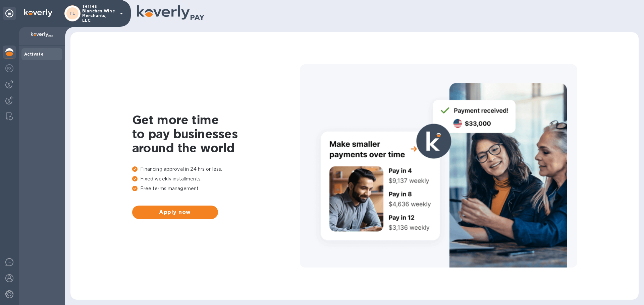 This screenshot has width=644, height=305. I want to click on b: TL, so click(72, 13).